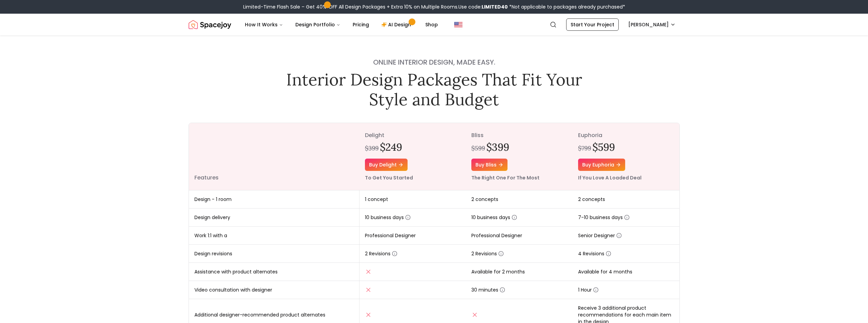 This screenshot has height=323, width=868. Describe the element at coordinates (210, 25) in the screenshot. I see `a: Spacejoy` at that location.